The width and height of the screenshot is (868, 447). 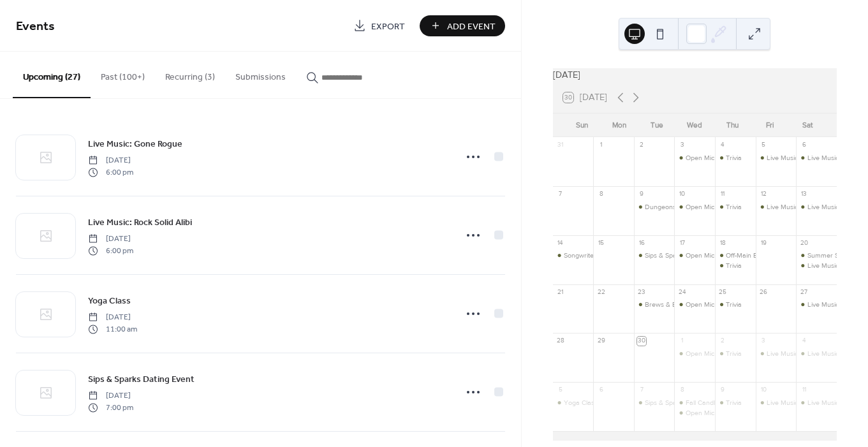 What do you see at coordinates (723, 391) in the screenshot?
I see `div: 9` at bounding box center [723, 391].